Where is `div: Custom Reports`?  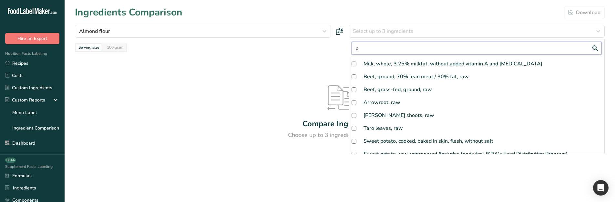 div: Custom Reports is located at coordinates (25, 100).